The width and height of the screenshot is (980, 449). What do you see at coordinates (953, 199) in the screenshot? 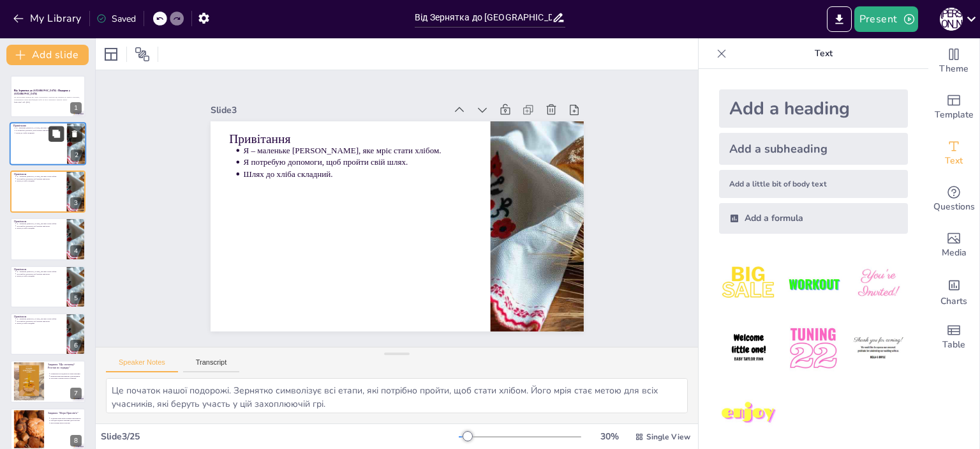
I see `div: Get real-time input from your audience` at bounding box center [953, 199].